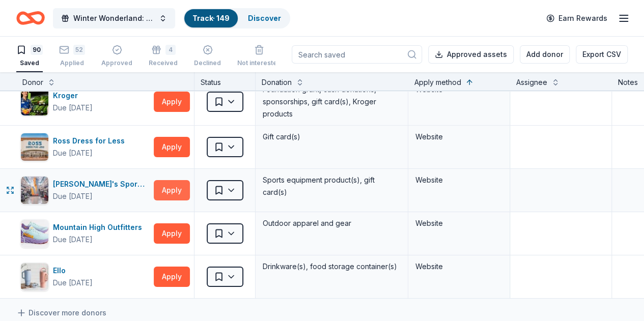 The height and width of the screenshot is (321, 644). What do you see at coordinates (331, 223) in the screenshot?
I see `div: Outdoor apparel and gear` at bounding box center [331, 223].